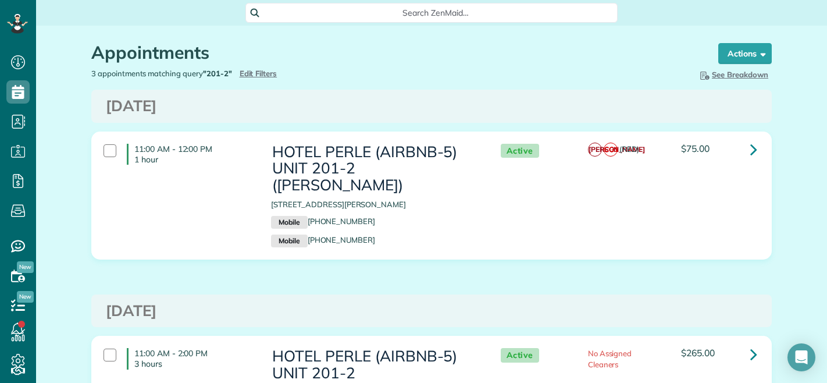  What do you see at coordinates (629, 149) in the screenshot?
I see `span: (RED)` at bounding box center [629, 149].